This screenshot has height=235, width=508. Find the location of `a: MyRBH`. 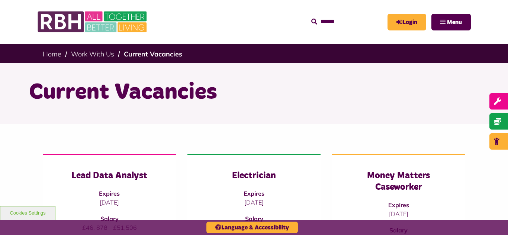

a: MyRBH is located at coordinates (407, 22).